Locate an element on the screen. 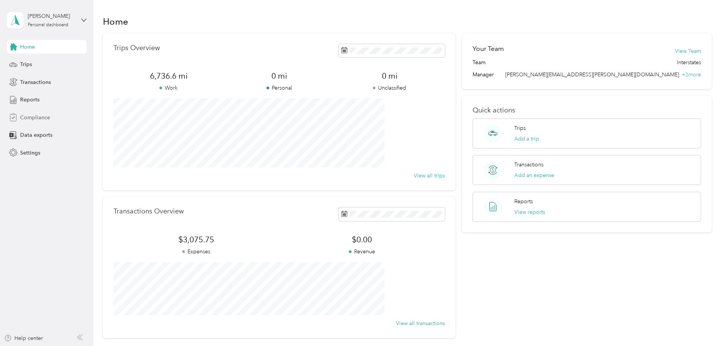 This screenshot has width=725, height=346. button: View all transactions is located at coordinates (420, 323).